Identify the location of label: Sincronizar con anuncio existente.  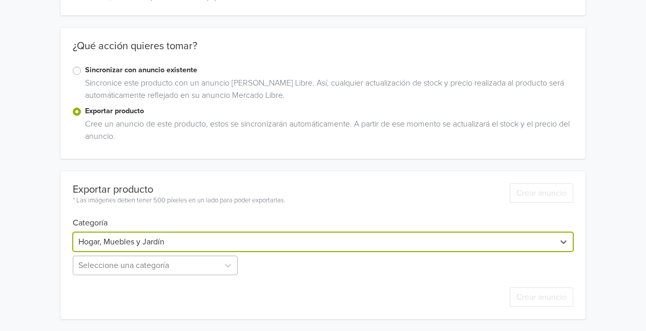
(330, 70).